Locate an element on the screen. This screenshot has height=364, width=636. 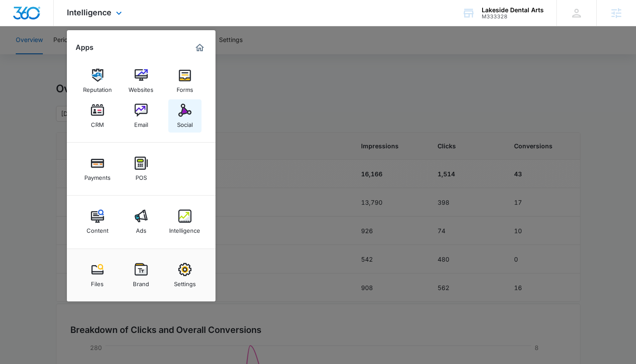
div: account name is located at coordinates (513, 10).